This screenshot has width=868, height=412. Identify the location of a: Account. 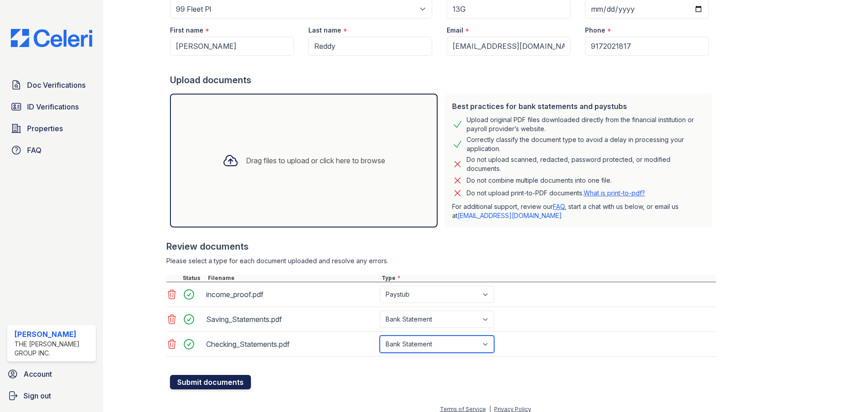
(52, 374).